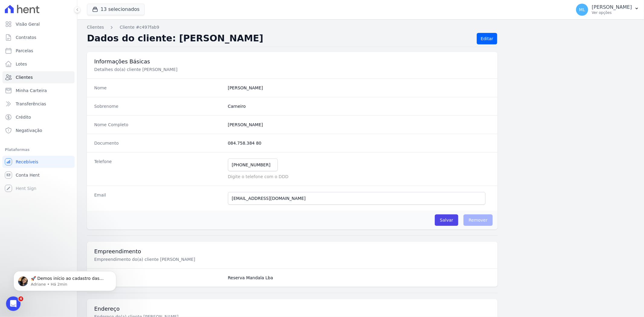  Describe the element at coordinates (39, 131) in the screenshot. I see `a: Negativação` at that location.